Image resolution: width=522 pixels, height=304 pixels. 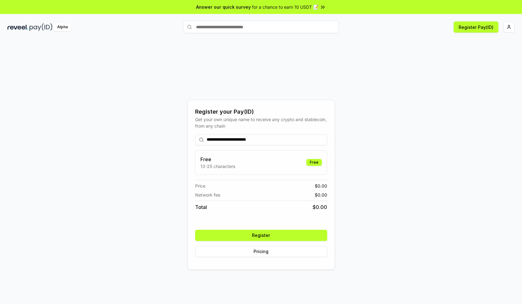 What do you see at coordinates (218, 166) in the screenshot?
I see `p: 13-25 characters` at bounding box center [218, 166].